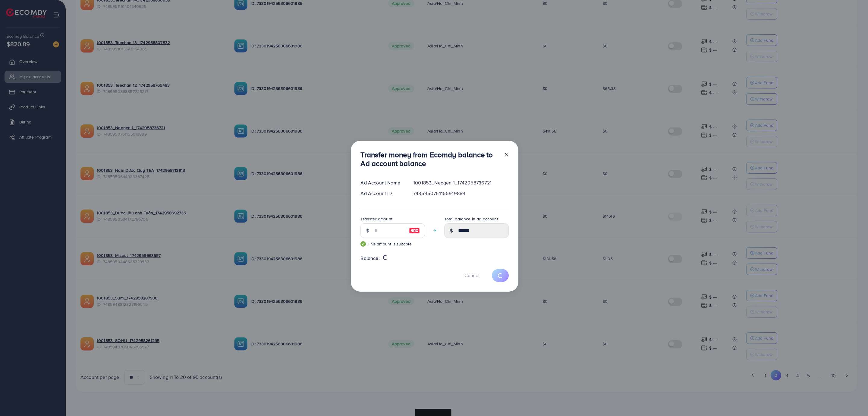 This screenshot has height=416, width=868. Describe the element at coordinates (382, 182) in the screenshot. I see `div: Ad Account Name` at that location.